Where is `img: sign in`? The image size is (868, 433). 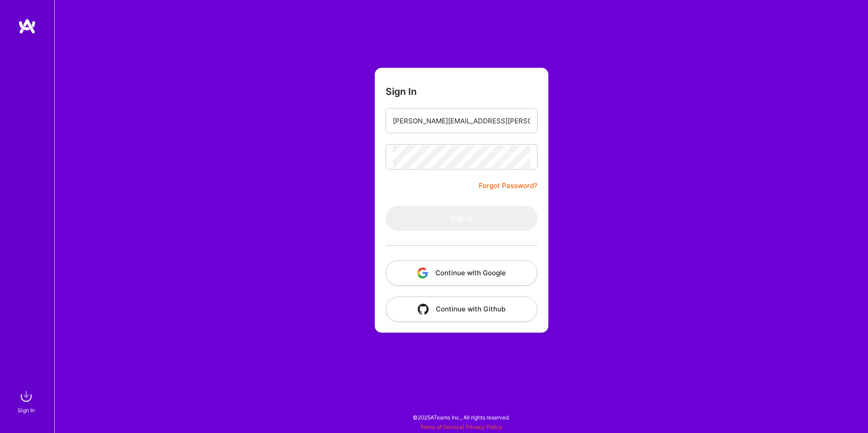 img: sign in is located at coordinates (26, 397).